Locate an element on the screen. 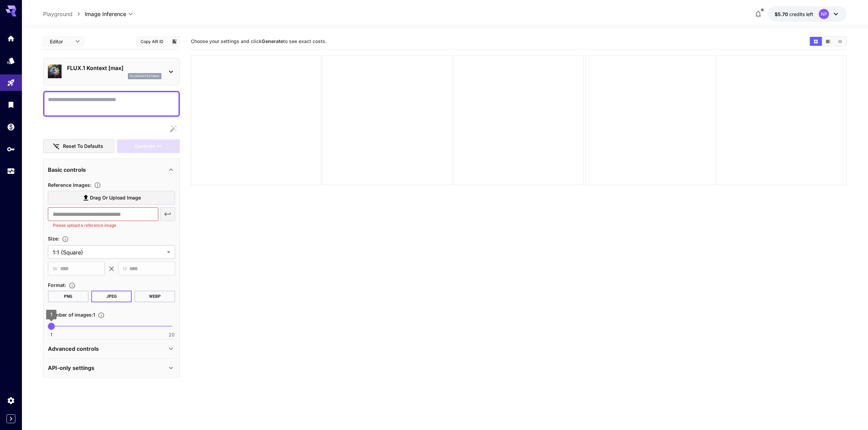  span: Image Inference is located at coordinates (105, 14).